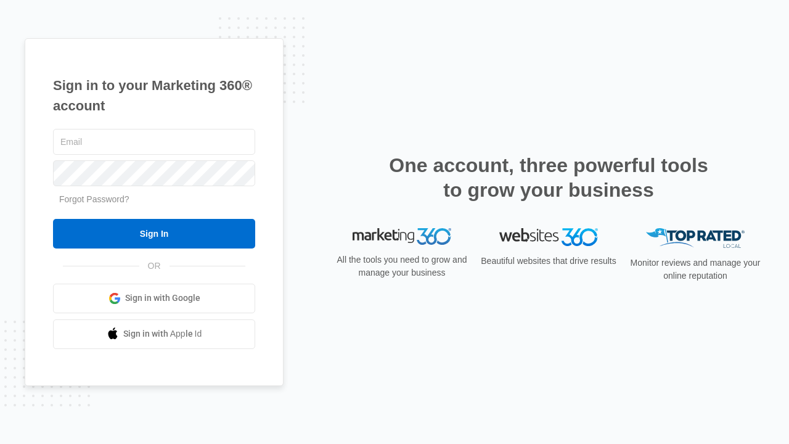 The height and width of the screenshot is (444, 789). Describe the element at coordinates (154, 334) in the screenshot. I see `a: Sign in with Apple Id` at that location.